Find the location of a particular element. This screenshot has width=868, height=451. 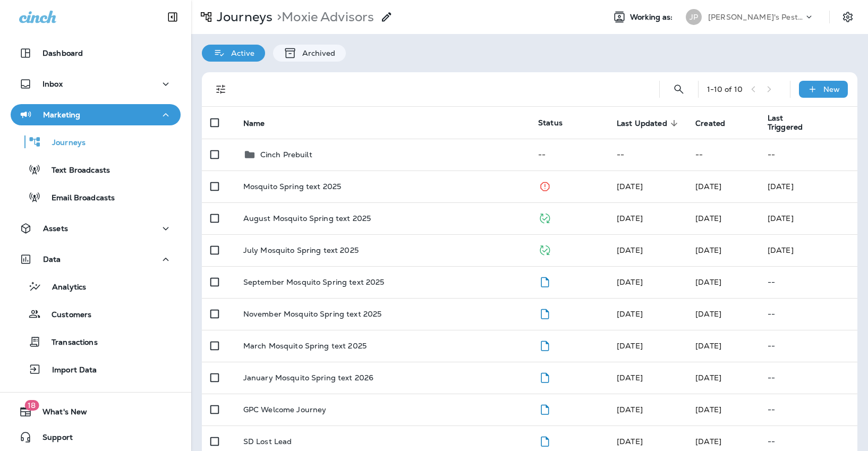

button: Settings is located at coordinates (848, 17).